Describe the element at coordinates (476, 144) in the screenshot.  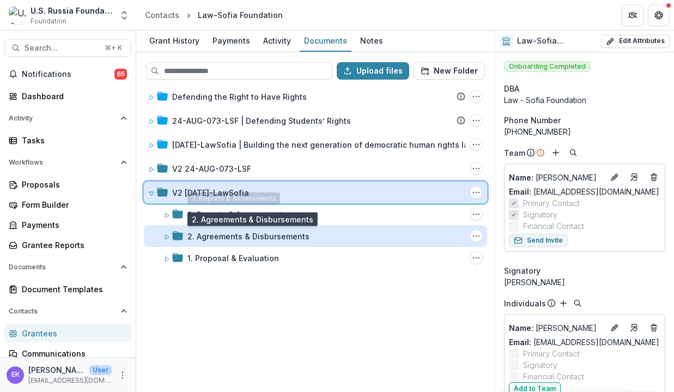
I see `button: 24-AUG-134-LawSofia | Building the next generation of democratic human rights lawyers Options` at that location.